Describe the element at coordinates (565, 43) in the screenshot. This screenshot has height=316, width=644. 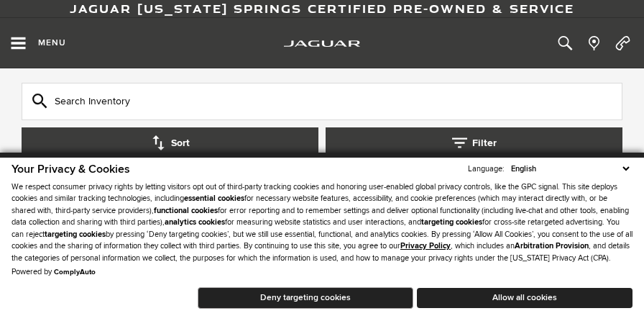
I see `button: Open the inventory search` at that location.